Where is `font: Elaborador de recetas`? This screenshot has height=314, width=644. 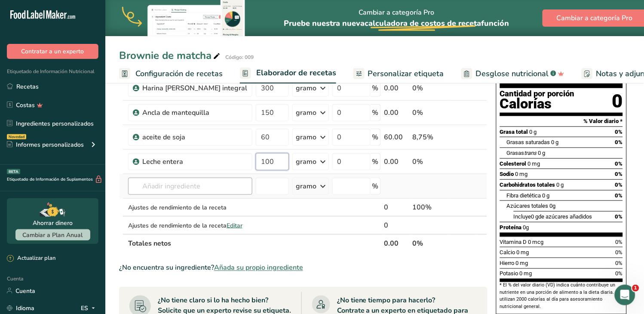
font: Elaborador de recetas is located at coordinates (296, 73).